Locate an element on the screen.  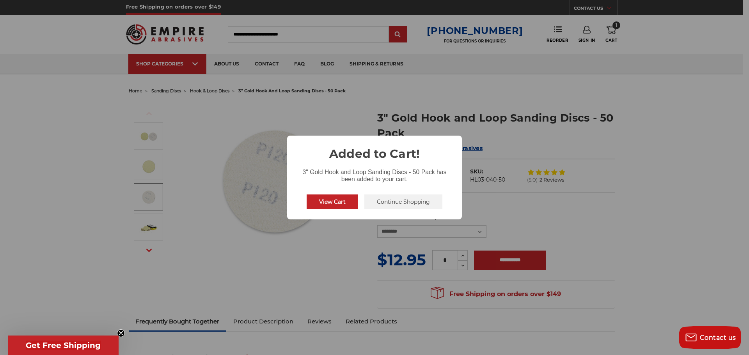
button: Contact us is located at coordinates (710, 338).